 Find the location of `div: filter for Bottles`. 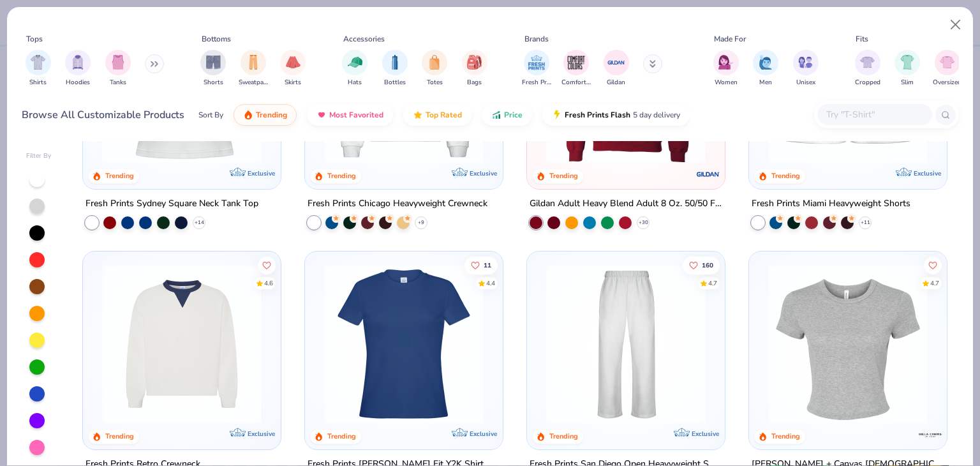

div: filter for Bottles is located at coordinates (395, 69).